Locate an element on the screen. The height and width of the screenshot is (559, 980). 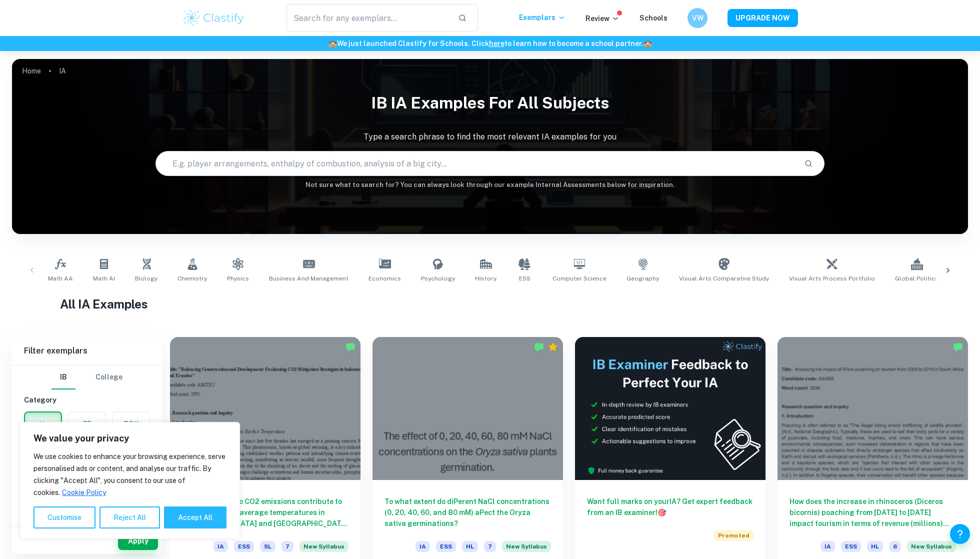
button: College is located at coordinates (109, 377).